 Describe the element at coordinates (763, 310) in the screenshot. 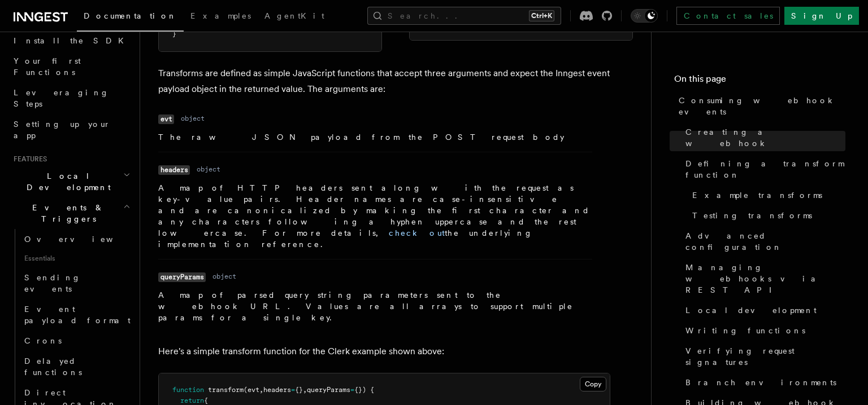

I see `a: Local development` at that location.